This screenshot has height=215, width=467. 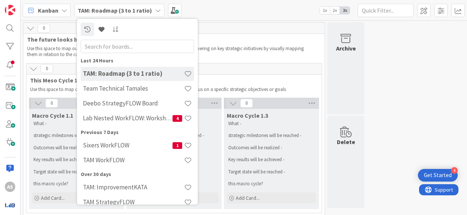 I want to click on div: Over 30 days, so click(x=137, y=174).